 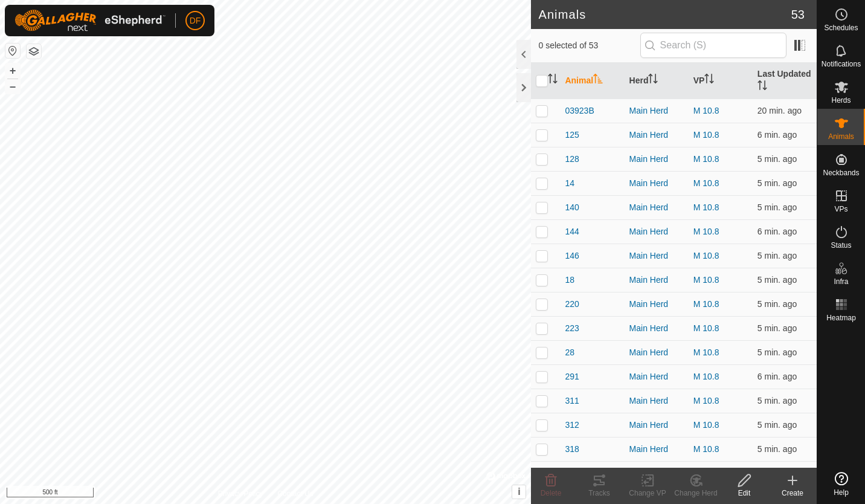 I want to click on span: 318, so click(x=572, y=449).